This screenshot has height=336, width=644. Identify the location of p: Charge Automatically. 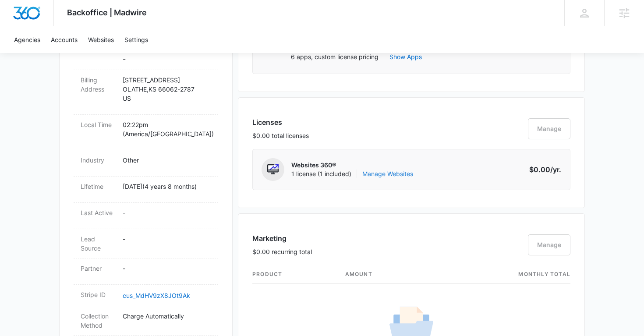
(167, 316).